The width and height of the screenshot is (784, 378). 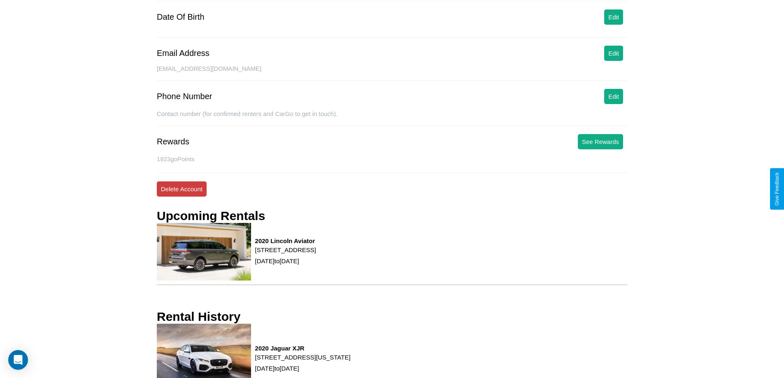 I want to click on div: Date Of Birth, so click(x=181, y=17).